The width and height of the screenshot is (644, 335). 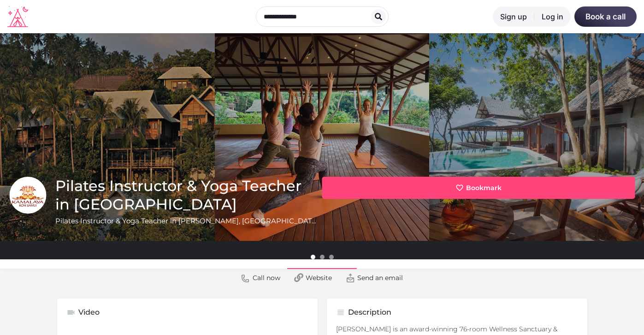 What do you see at coordinates (380, 277) in the screenshot?
I see `span: Send an email` at bounding box center [380, 277].